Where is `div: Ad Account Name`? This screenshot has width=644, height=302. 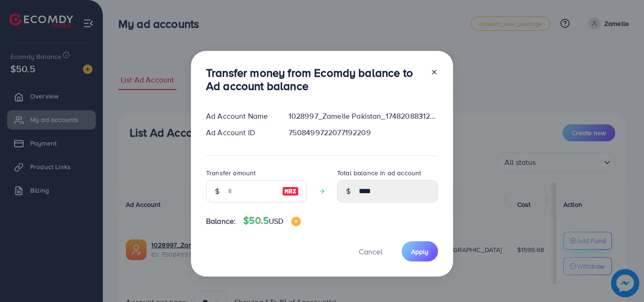
div: Ad Account Name is located at coordinates (240, 116).